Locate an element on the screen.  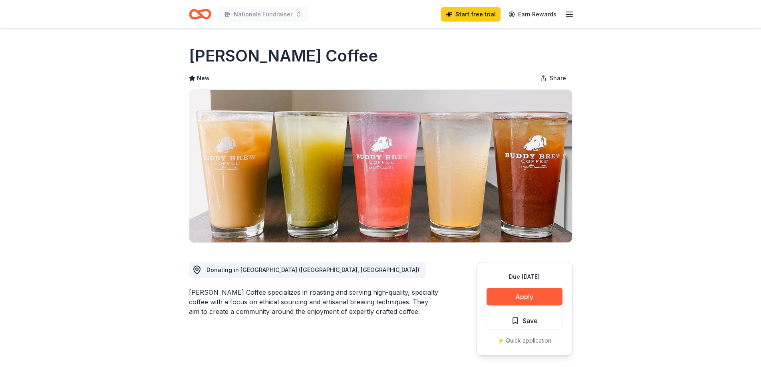
div: ⚡️ Quick application is located at coordinates (524, 341).